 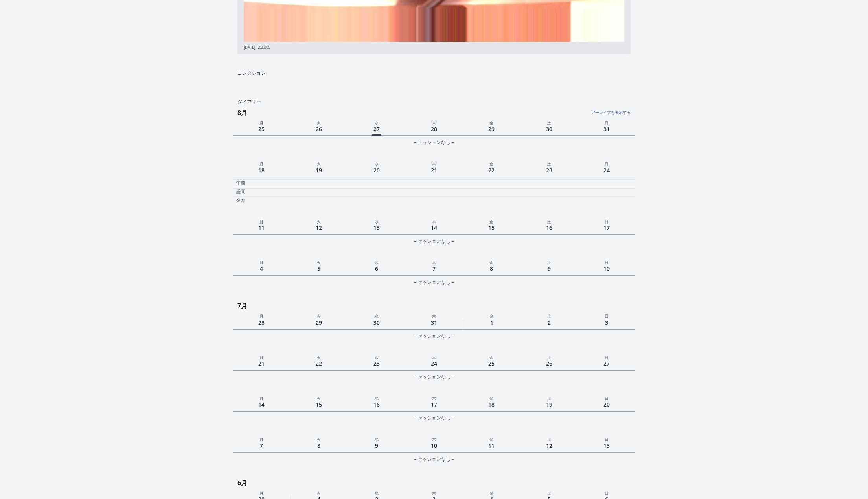 I want to click on span: 9, so click(x=376, y=445).